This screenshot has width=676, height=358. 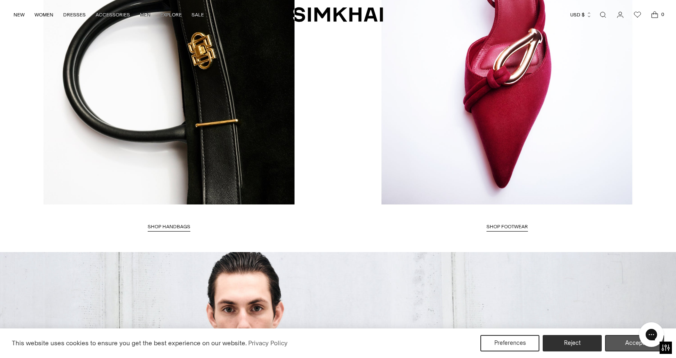 I want to click on button: Gorgias live chat, so click(x=16, y=15).